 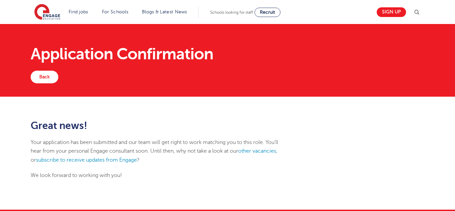 I want to click on a: Find jobs, so click(x=78, y=12).